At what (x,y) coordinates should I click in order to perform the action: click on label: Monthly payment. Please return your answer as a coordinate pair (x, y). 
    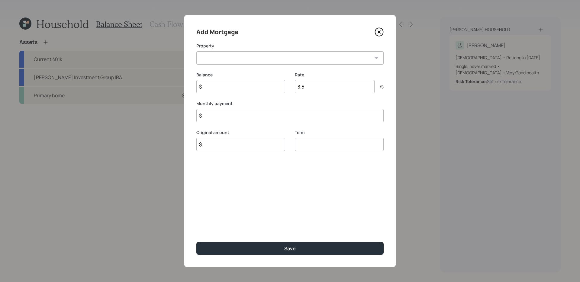
    Looking at the image, I should click on (290, 104).